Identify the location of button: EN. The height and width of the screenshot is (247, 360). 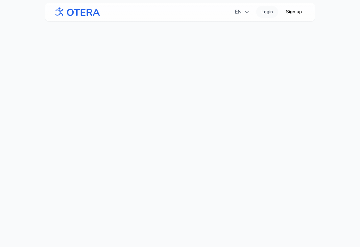
(242, 12).